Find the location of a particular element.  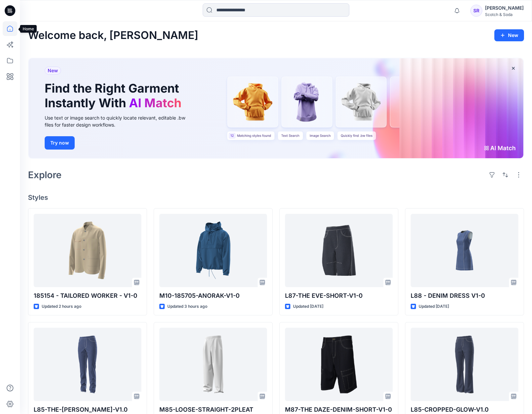

div: Scotch & Soda is located at coordinates (504, 15).